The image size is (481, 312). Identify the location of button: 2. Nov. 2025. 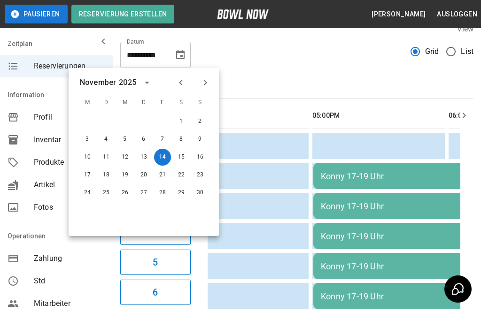
(200, 122).